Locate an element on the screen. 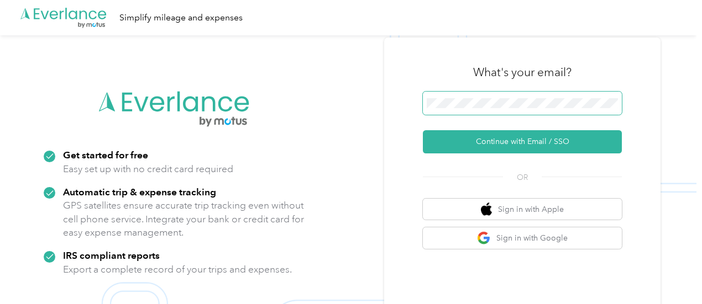 The width and height of the screenshot is (702, 304). h3: What's your email? is located at coordinates (522, 72).